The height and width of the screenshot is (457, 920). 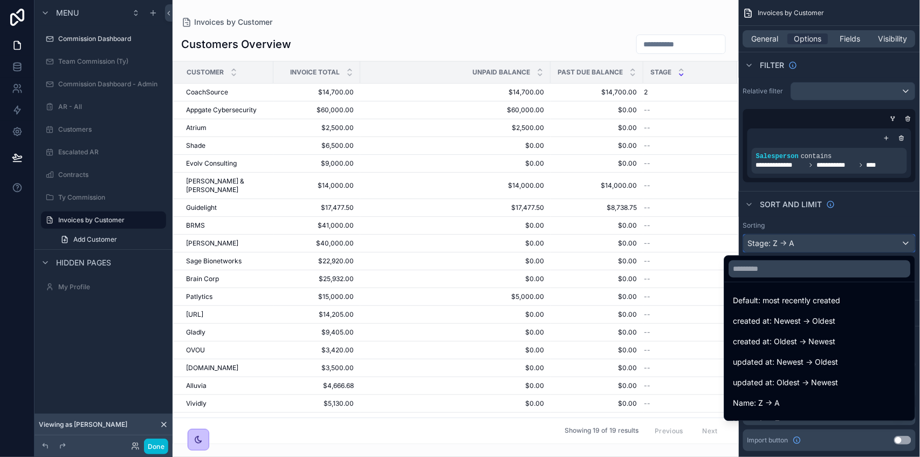 I want to click on span: Showing 19 of 19 results, so click(x=601, y=431).